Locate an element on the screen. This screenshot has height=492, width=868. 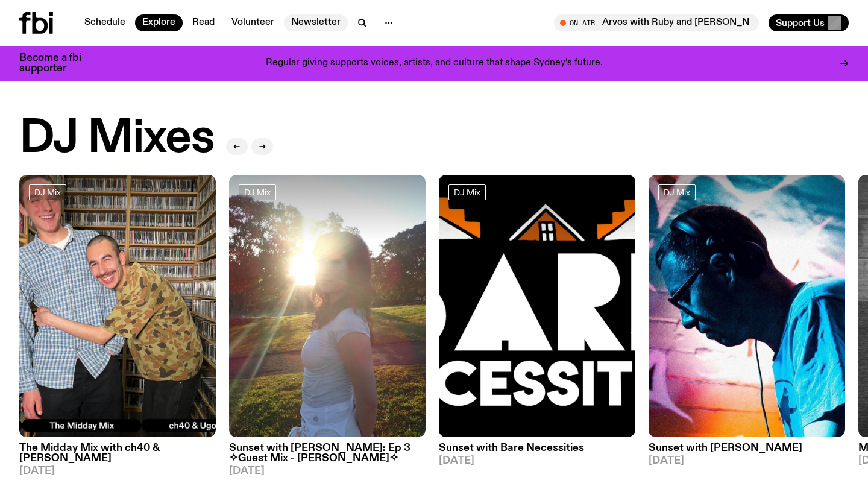
a: Schedule is located at coordinates (105, 23).